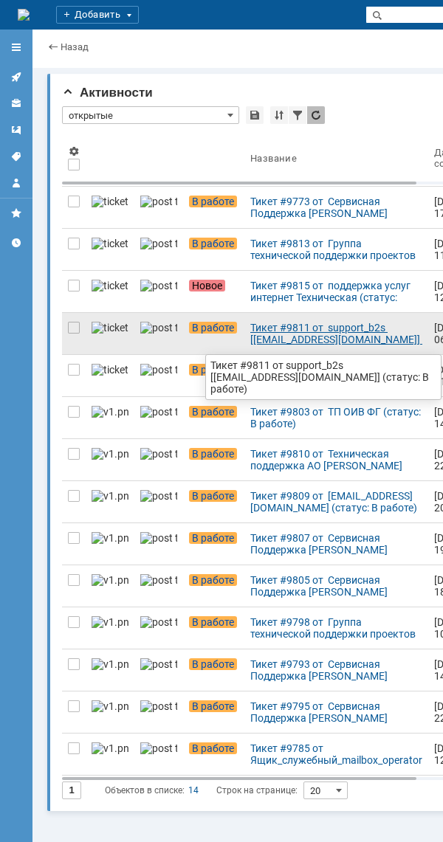  What do you see at coordinates (207, 285) in the screenshot?
I see `span: Новое` at bounding box center [207, 285].